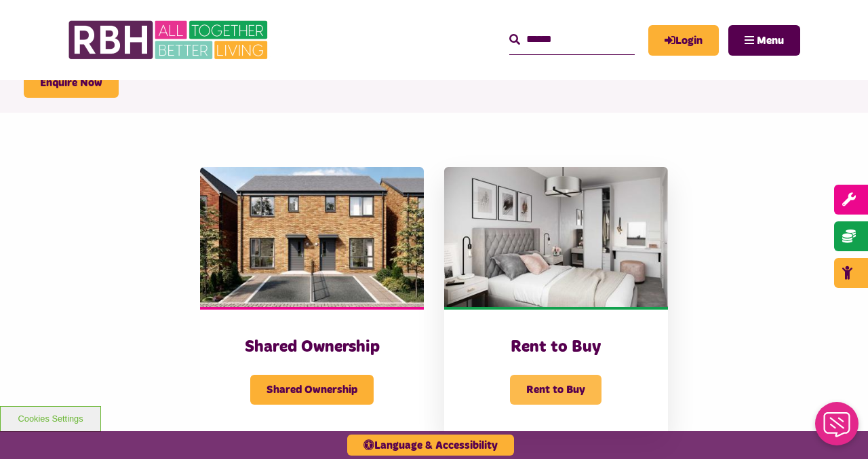 The height and width of the screenshot is (459, 868). What do you see at coordinates (556, 347) in the screenshot?
I see `h3: Rent to Buy` at bounding box center [556, 347].